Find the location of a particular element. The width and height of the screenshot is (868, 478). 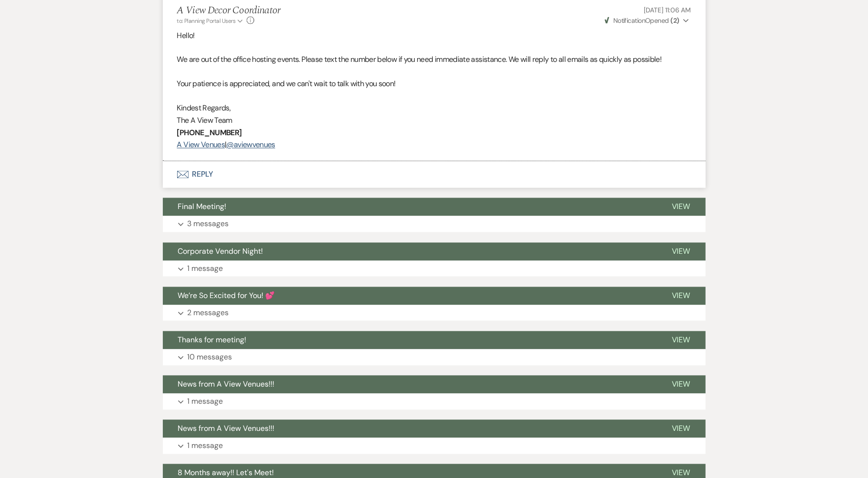

button: 10 messages is located at coordinates (434, 357).